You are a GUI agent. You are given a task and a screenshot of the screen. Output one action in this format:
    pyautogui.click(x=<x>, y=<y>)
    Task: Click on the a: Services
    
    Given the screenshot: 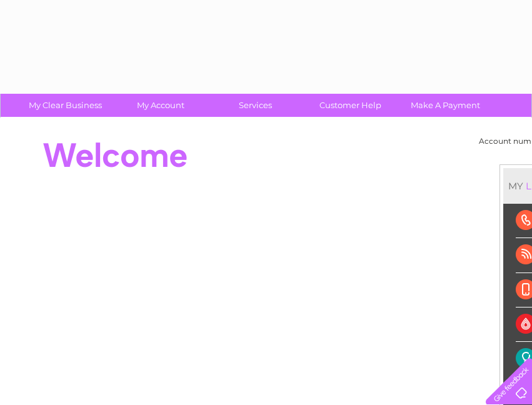 What is the action you would take?
    pyautogui.click(x=255, y=105)
    